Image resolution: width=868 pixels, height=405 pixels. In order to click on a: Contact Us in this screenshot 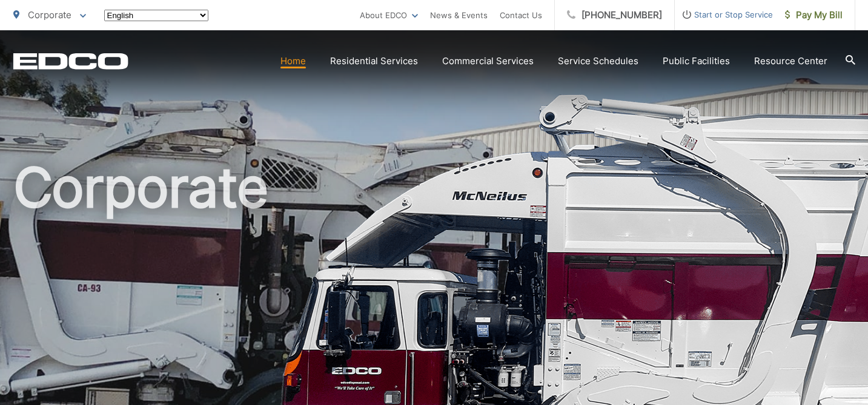, I will do `click(521, 15)`.